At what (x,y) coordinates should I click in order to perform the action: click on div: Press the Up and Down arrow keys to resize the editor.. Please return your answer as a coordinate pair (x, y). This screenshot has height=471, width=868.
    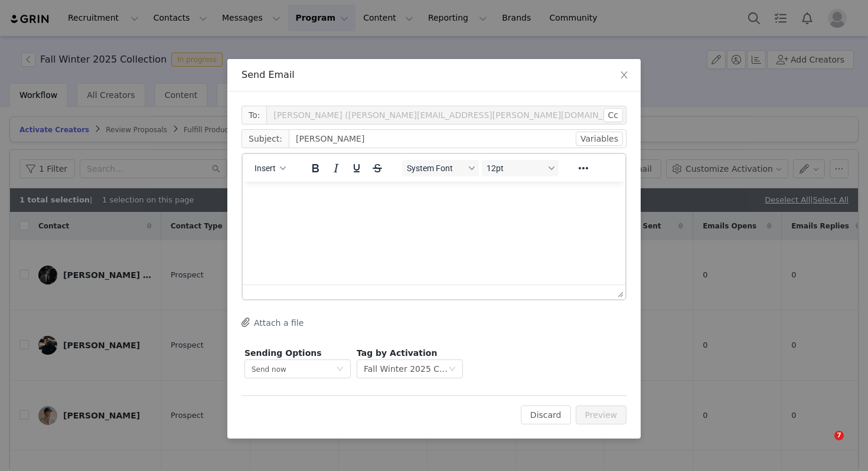
    Looking at the image, I should click on (619, 292).